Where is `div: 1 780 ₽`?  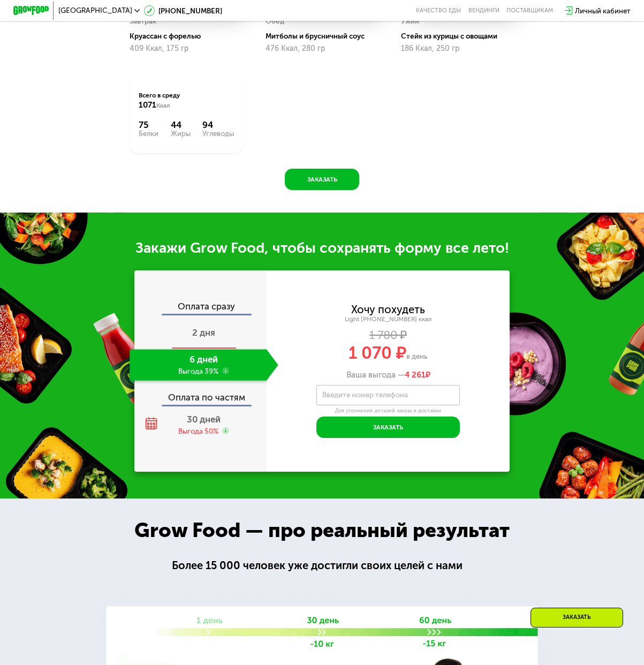
div: 1 780 ₽ is located at coordinates (388, 335).